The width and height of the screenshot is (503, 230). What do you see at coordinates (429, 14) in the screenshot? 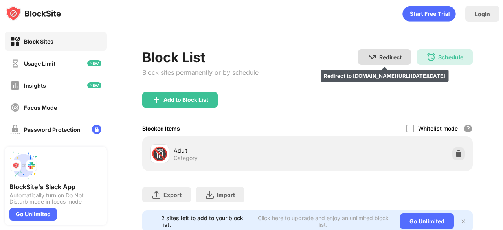
I see `div: animation` at bounding box center [429, 14].